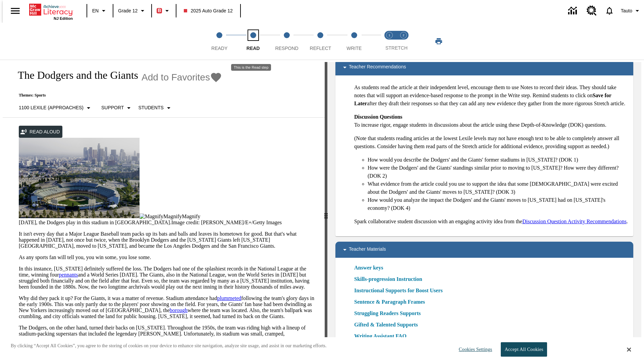 This screenshot has height=362, width=644. Describe the element at coordinates (354, 41) in the screenshot. I see `button: Write step 5 of 5` at that location.